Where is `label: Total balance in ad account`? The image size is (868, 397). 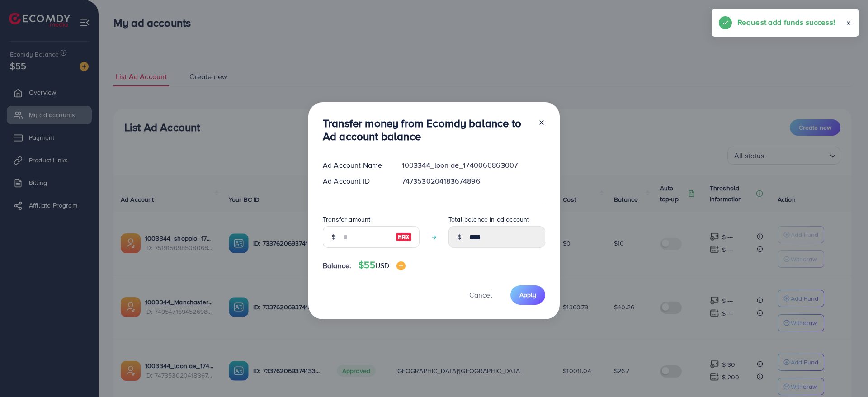
label: Total balance in ad account is located at coordinates (489, 219).